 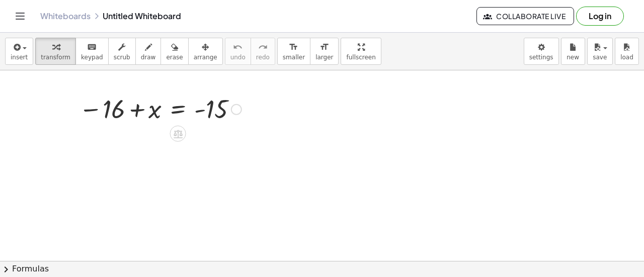 What do you see at coordinates (541, 58) in the screenshot?
I see `span: settings` at bounding box center [541, 58].